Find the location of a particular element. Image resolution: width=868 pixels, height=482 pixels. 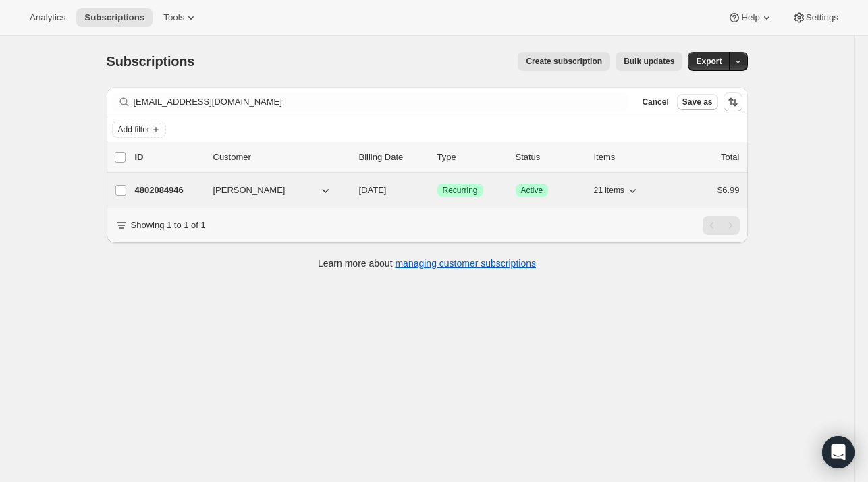

button: Create subscription is located at coordinates (563, 62).